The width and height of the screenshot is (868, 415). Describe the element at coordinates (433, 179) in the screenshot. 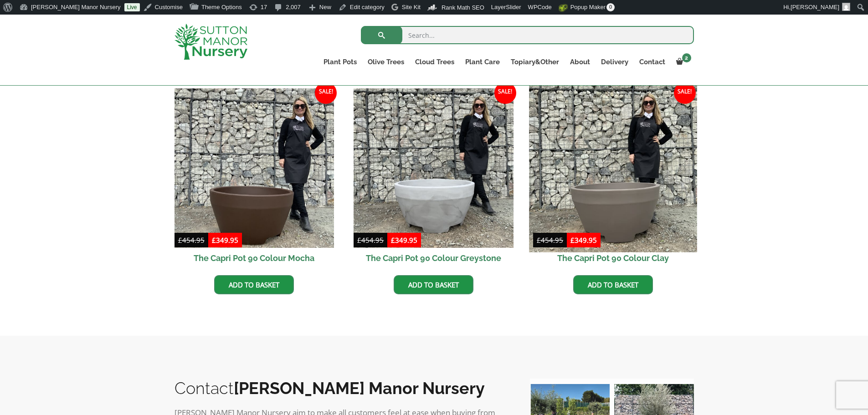

I see `a: Sale! The Capri Pot 90 Colour Greystone` at that location.